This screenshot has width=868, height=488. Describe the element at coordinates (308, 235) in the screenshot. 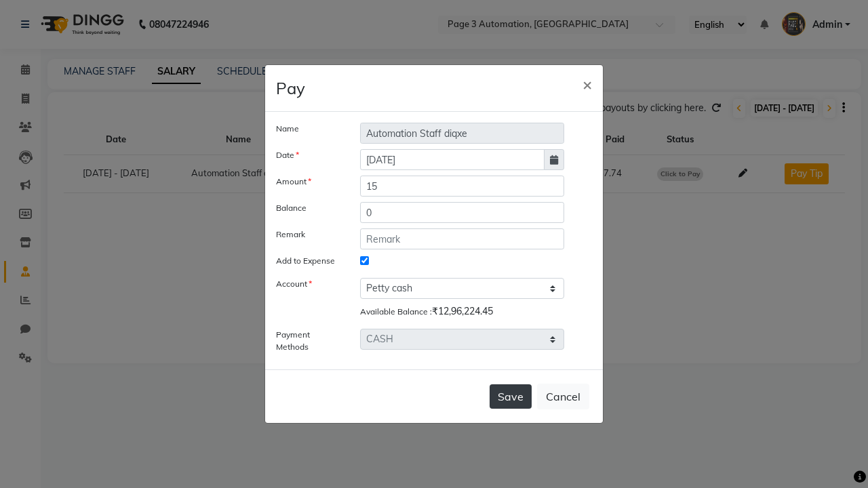

I see `label: Remark` at that location.